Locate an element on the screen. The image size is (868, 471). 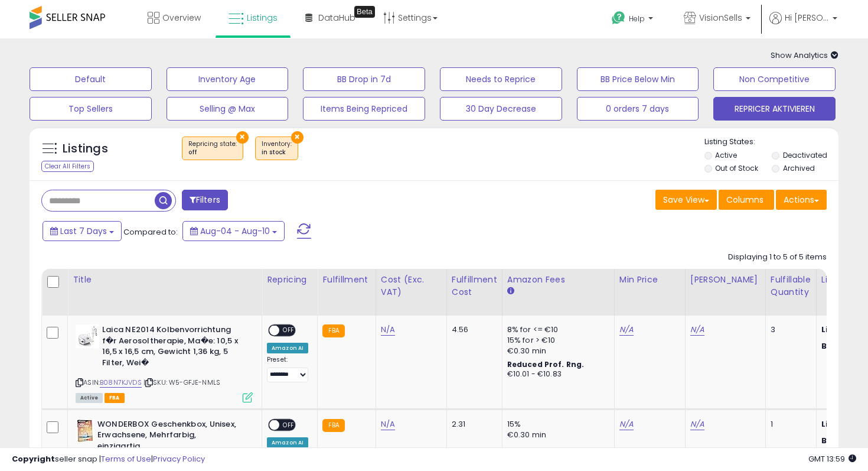
span: VisionSells is located at coordinates (720, 18).